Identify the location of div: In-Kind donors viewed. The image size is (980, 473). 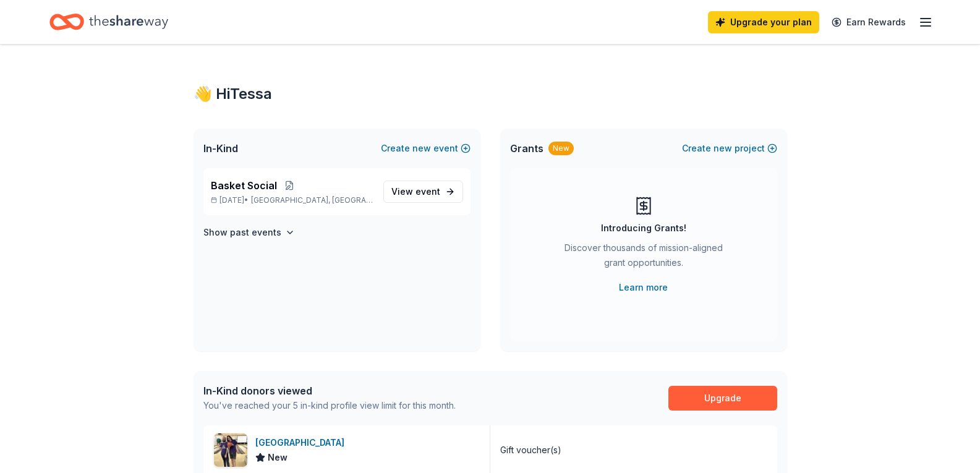
(330, 391).